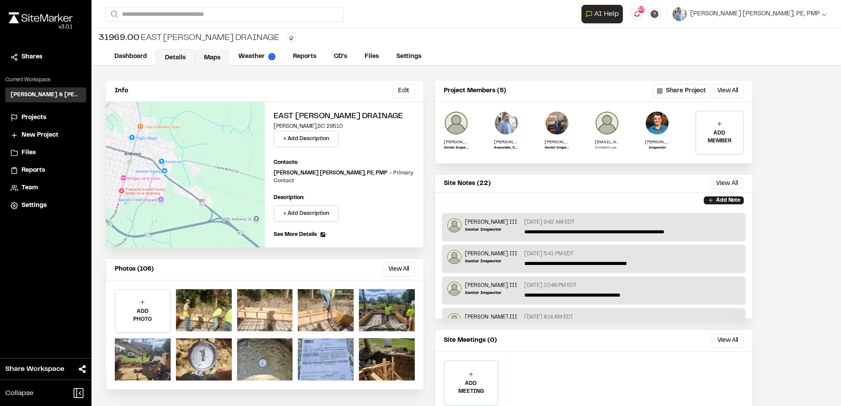  Describe the element at coordinates (720, 137) in the screenshot. I see `p: ADD MEMBER` at that location.